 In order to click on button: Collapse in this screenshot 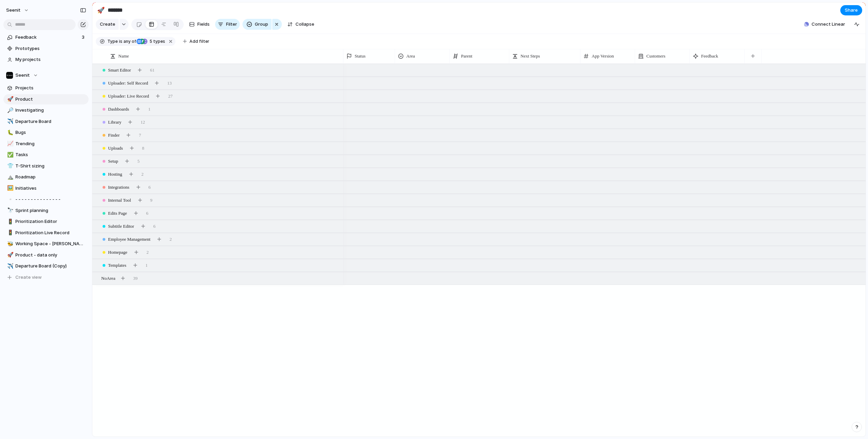, I will do `click(301, 24)`.